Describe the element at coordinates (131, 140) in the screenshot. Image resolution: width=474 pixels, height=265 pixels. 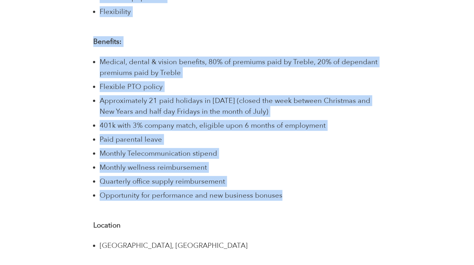
I see `span: Paid parental leave` at that location.